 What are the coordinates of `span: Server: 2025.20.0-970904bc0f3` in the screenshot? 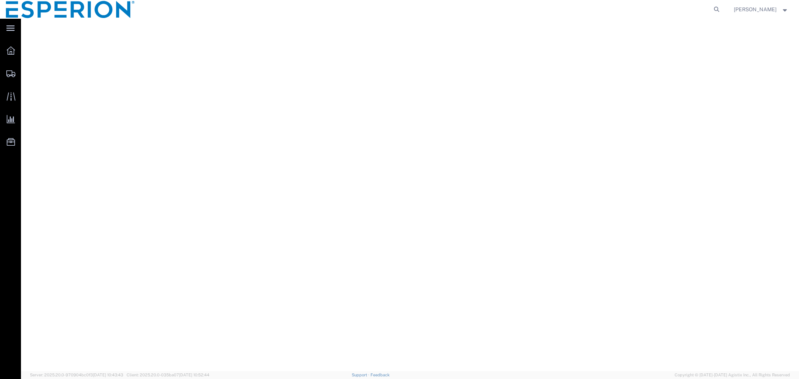 It's located at (76, 375).